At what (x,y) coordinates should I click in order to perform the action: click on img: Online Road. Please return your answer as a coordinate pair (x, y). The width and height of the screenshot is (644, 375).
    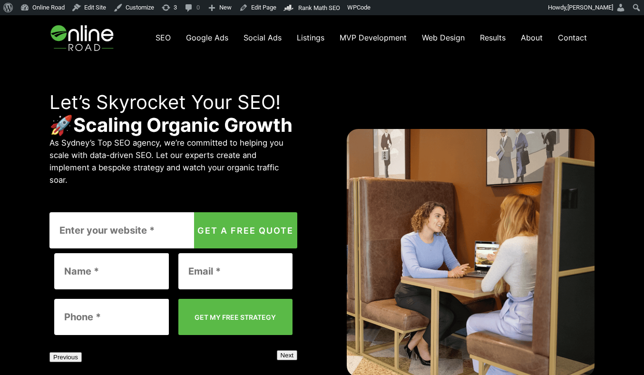
    Looking at the image, I should click on (83, 38).